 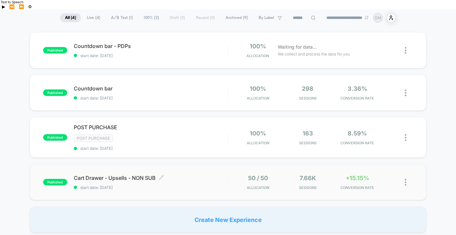 What do you see at coordinates (297, 47) in the screenshot?
I see `span: Waiting for data...` at bounding box center [297, 47].